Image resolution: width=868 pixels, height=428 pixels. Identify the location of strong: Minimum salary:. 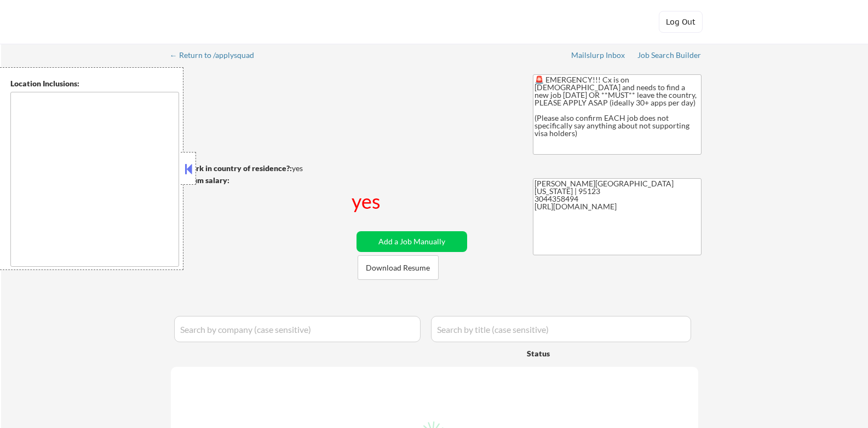
(200, 180).